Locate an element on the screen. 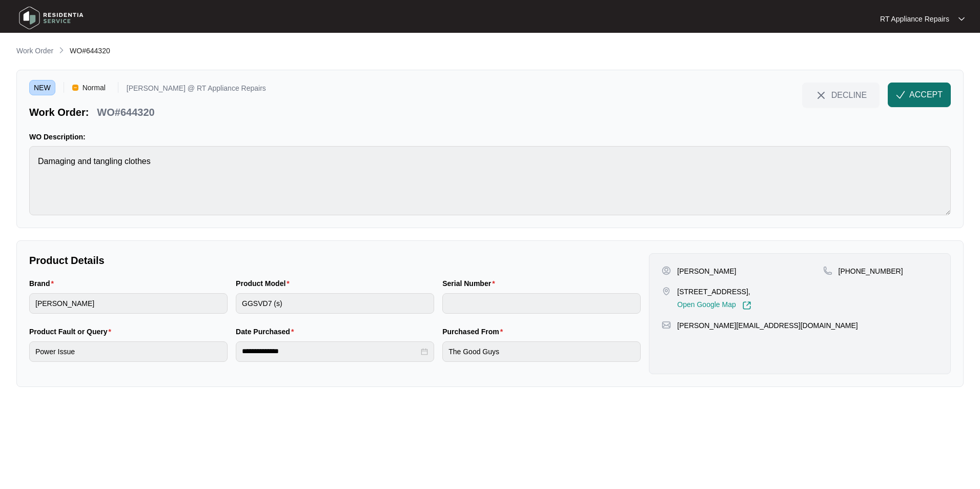 The image size is (980, 489). label: Brand is located at coordinates (43, 283).